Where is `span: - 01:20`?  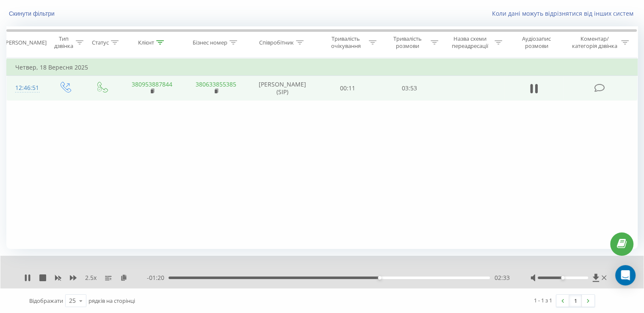
span: - 01:20 is located at coordinates (157, 277).